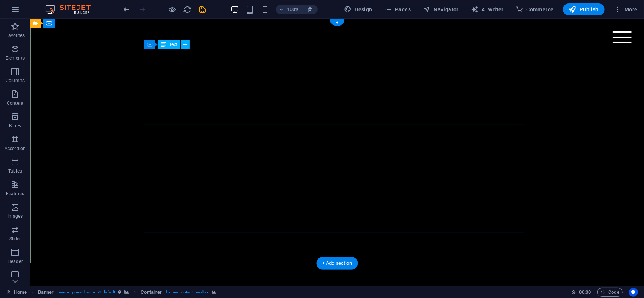 The width and height of the screenshot is (644, 298). Describe the element at coordinates (626, 9) in the screenshot. I see `button: More` at that location.